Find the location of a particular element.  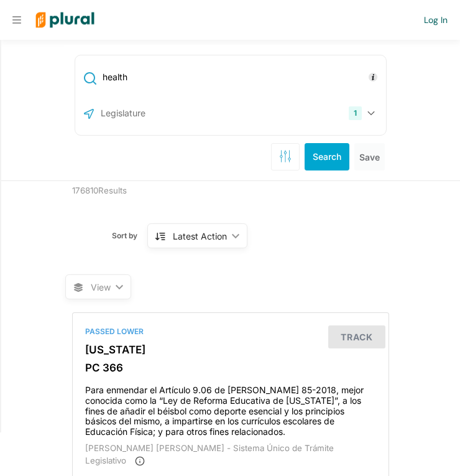

div: 176810 Results is located at coordinates (231, 191).